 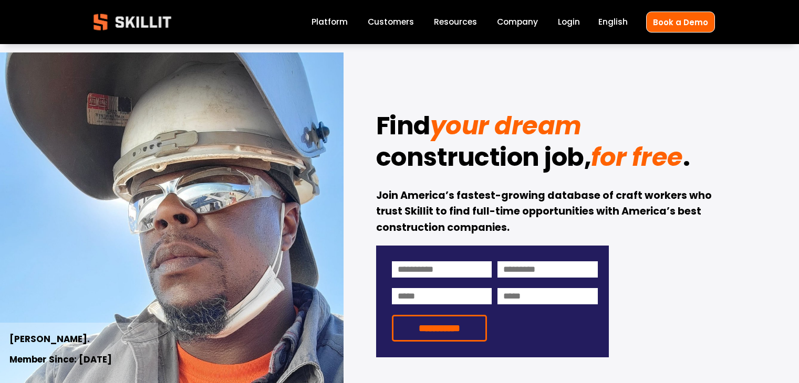 What do you see at coordinates (403, 126) in the screenshot?
I see `strong: Find` at bounding box center [403, 126].